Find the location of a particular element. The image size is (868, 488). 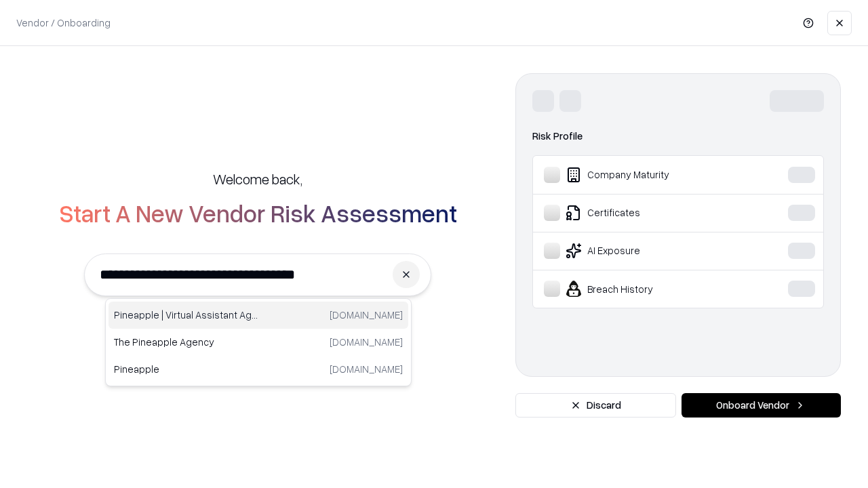

div: Risk Profile is located at coordinates (678, 136).